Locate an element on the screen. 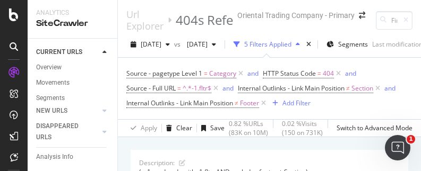  span: ^.*-1.fltr$ is located at coordinates (197, 89).